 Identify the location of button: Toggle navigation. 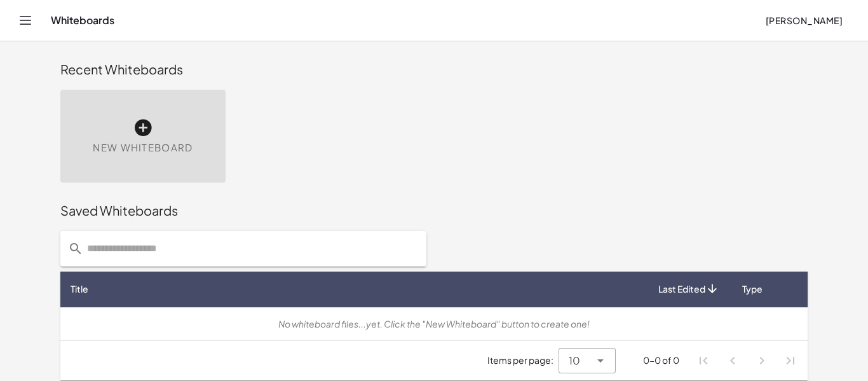
(25, 20).